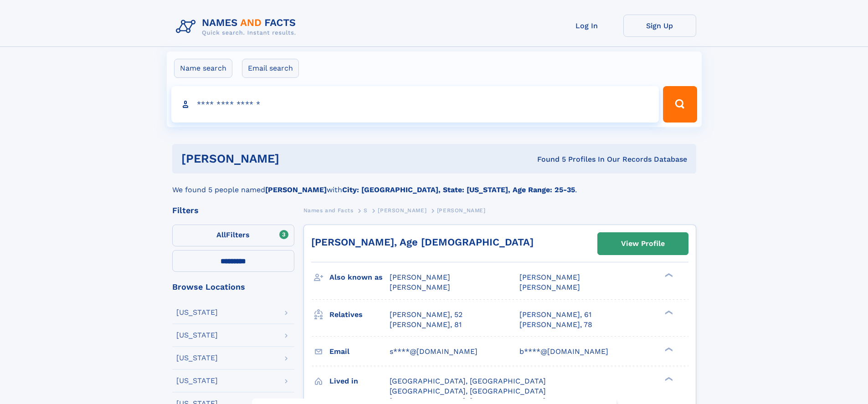 The image size is (868, 404). Describe the element at coordinates (365, 211) in the screenshot. I see `span: S` at that location.